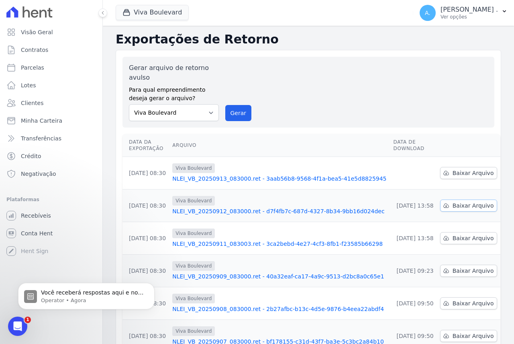  I want to click on a: Conta Hent, so click(51, 233).